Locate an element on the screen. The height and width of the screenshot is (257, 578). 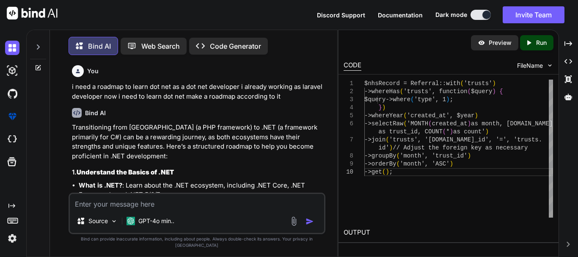
button: Discord Support is located at coordinates (341, 15).